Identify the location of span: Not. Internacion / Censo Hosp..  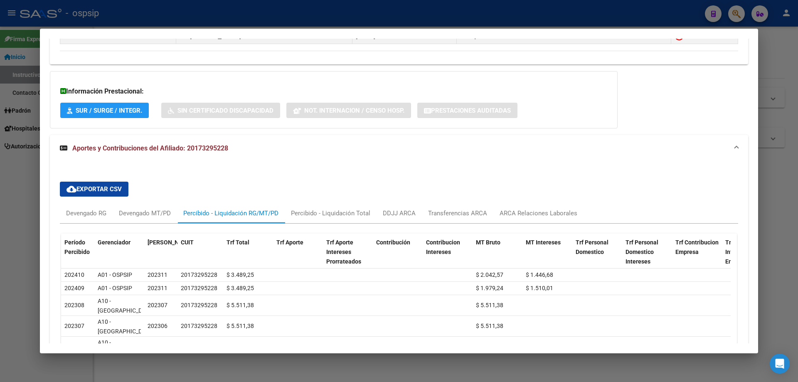
(354, 111).